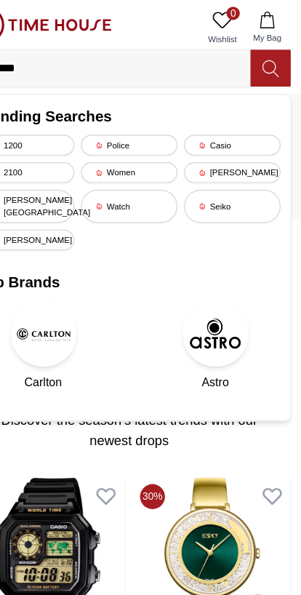  What do you see at coordinates (60, 127) in the screenshot?
I see `div: 1200` at bounding box center [60, 127].